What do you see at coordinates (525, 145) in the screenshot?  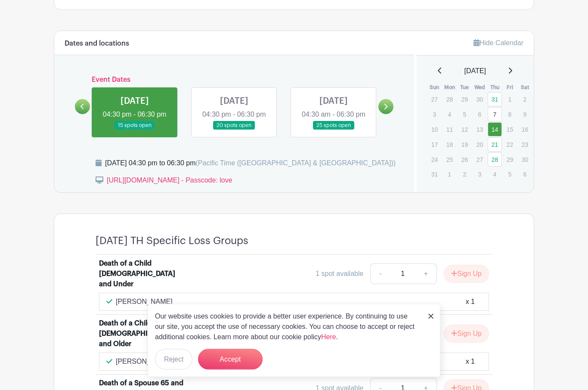 I see `p: 23` at bounding box center [525, 145].